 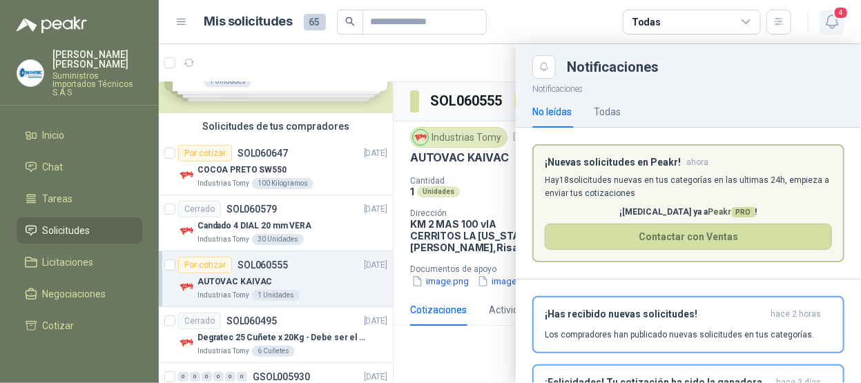 I want to click on p: Los compradores han publicado nuevas solicitudes en tus categorías., so click(x=679, y=335).